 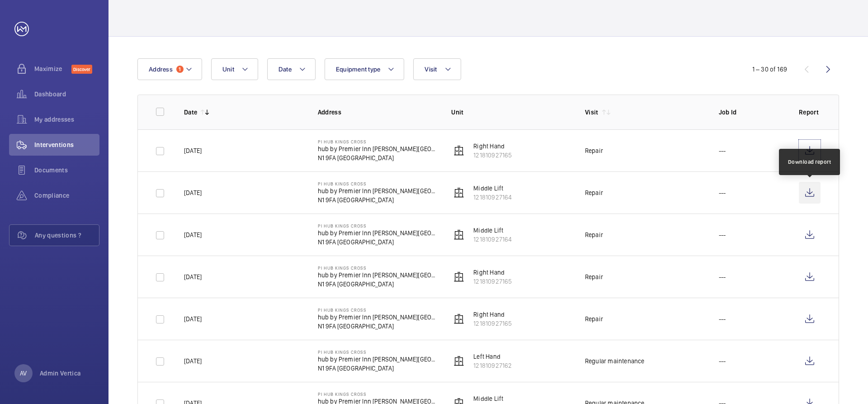 What do you see at coordinates (752, 112) in the screenshot?
I see `p: Job Id` at bounding box center [752, 112].